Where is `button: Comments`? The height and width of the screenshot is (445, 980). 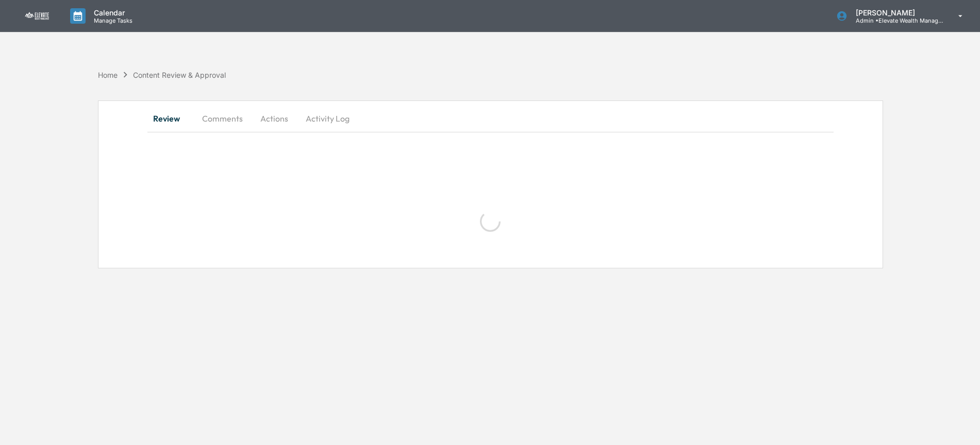 button: Comments is located at coordinates (222, 119).